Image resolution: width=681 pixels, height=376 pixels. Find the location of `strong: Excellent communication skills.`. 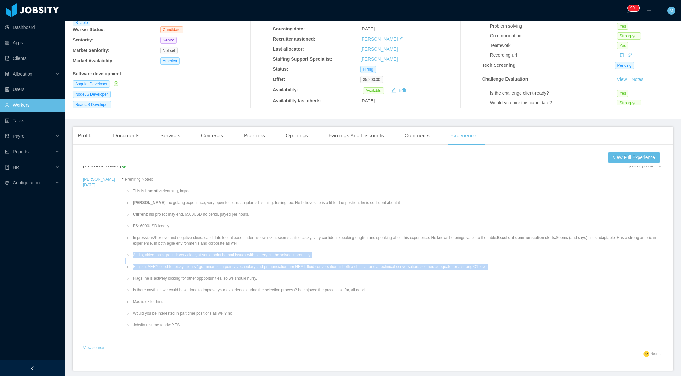

strong: Excellent communication skills. is located at coordinates (527, 238).